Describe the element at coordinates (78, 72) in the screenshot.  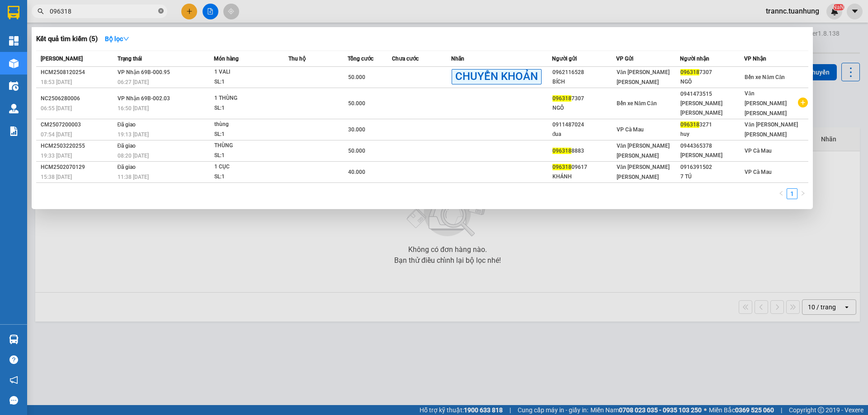
I see `div: HCM2508120254` at that location.